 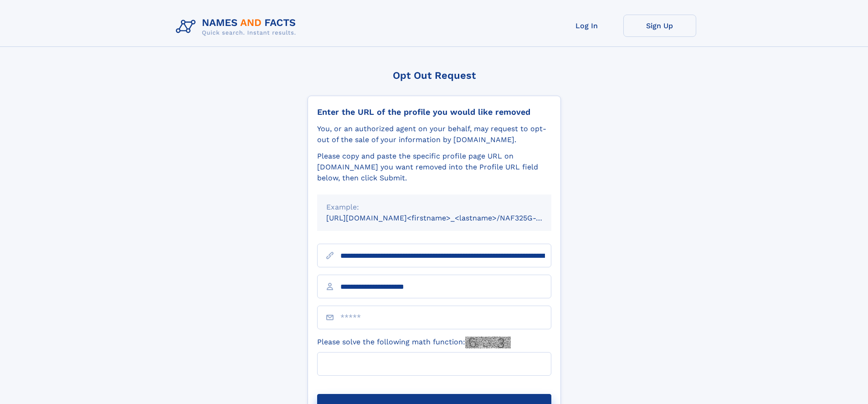 What do you see at coordinates (434, 112) in the screenshot?
I see `div: Enter the URL of the profile you would like removed` at bounding box center [434, 112].